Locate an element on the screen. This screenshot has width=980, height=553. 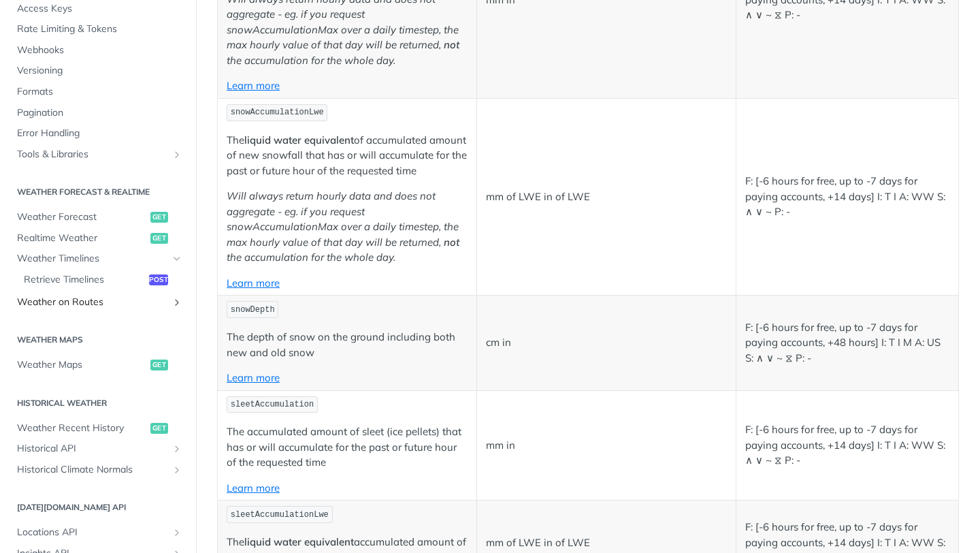
p: F: [-6 hours for free, up to -7 days for paying accounts, +48 hours] I: T I M A: US S: ∧ ∨ ~ ⧖ P: - is located at coordinates (848, 343).